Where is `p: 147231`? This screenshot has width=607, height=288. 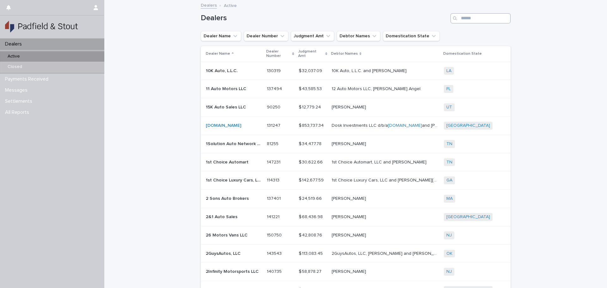 p: 147231 is located at coordinates (274, 161).